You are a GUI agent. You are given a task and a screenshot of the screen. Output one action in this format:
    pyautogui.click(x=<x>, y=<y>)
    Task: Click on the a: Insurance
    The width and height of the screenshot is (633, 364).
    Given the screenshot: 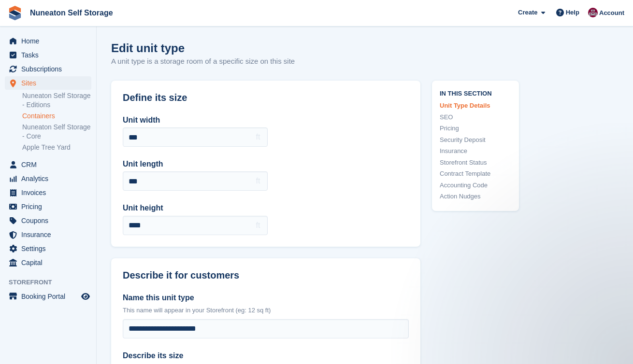 What is the action you would take?
    pyautogui.click(x=476, y=151)
    